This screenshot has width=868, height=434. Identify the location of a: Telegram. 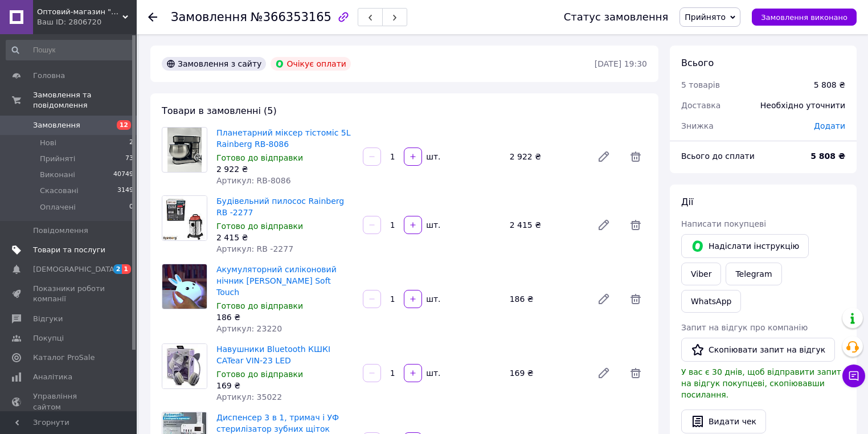
(753, 274).